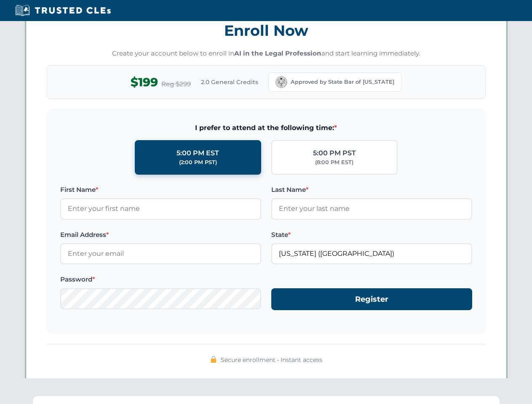 Image resolution: width=532 pixels, height=404 pixels. Describe the element at coordinates (266, 53) in the screenshot. I see `p: Create your account below to enroll in and start learning immediately.` at that location.